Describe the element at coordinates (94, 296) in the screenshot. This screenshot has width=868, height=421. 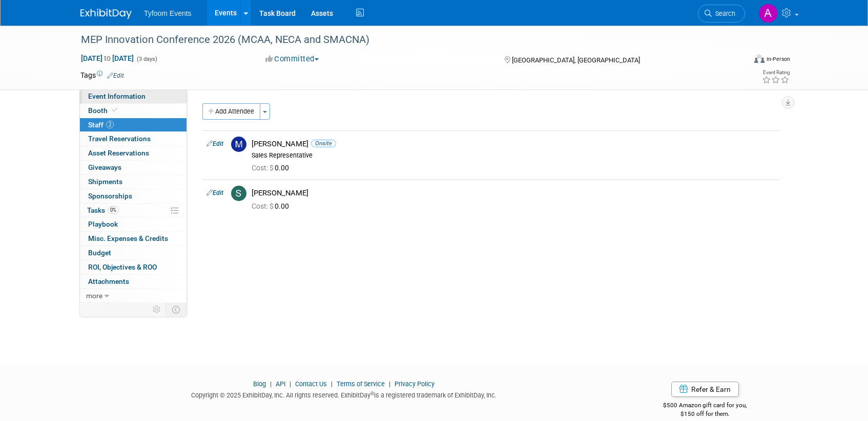
I see `span: more` at that location.